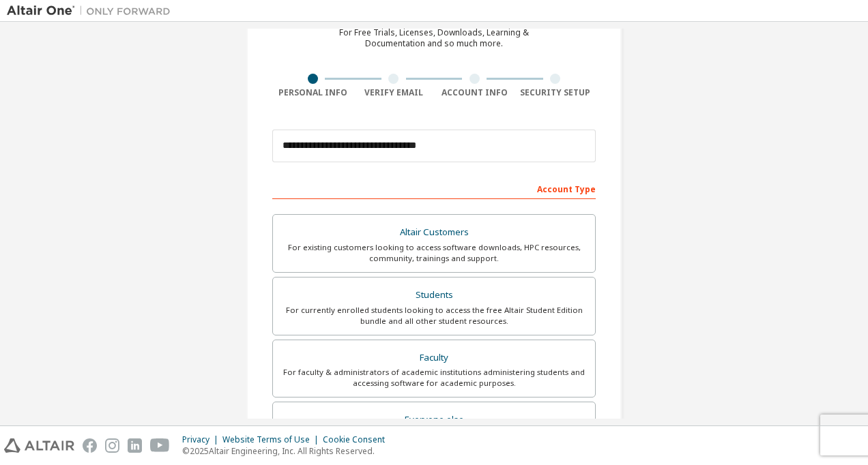 The width and height of the screenshot is (868, 465). What do you see at coordinates (90, 446) in the screenshot?
I see `img: facebook.svg` at bounding box center [90, 446].